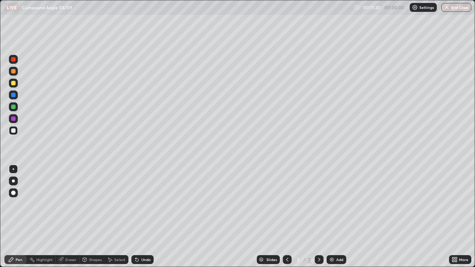 This screenshot has width=475, height=267. Describe the element at coordinates (19, 260) in the screenshot. I see `div: Pen` at that location.